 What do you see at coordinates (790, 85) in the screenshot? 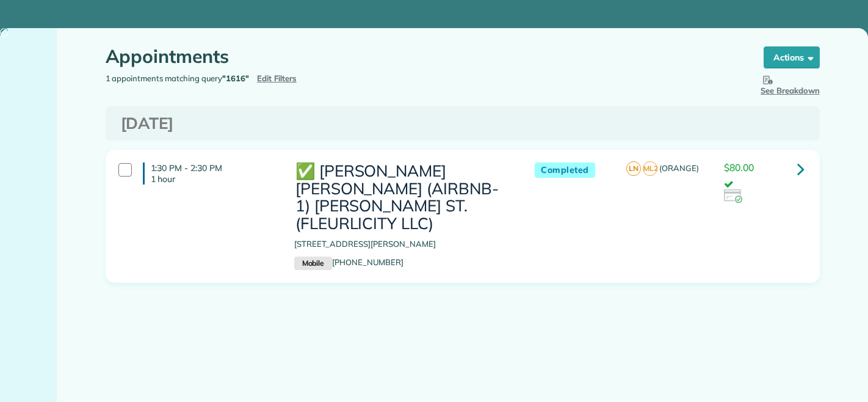
I see `button: See Breakdown` at bounding box center [790, 85].